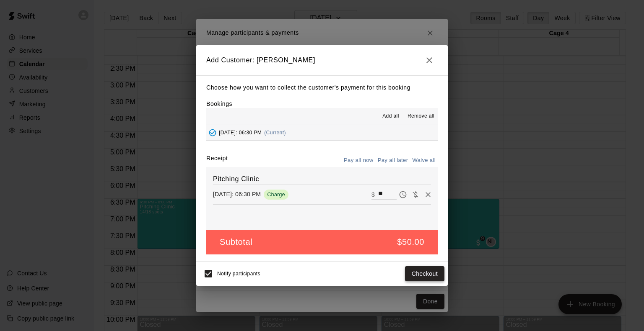 This screenshot has width=644, height=331. Describe the element at coordinates (276, 194) in the screenshot. I see `span: Charge` at that location.